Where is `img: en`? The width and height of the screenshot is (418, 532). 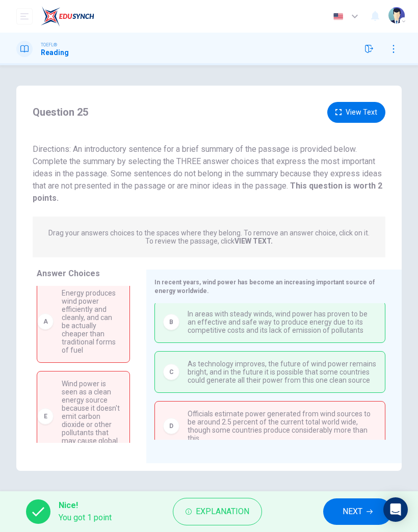 img: en is located at coordinates (338, 16).